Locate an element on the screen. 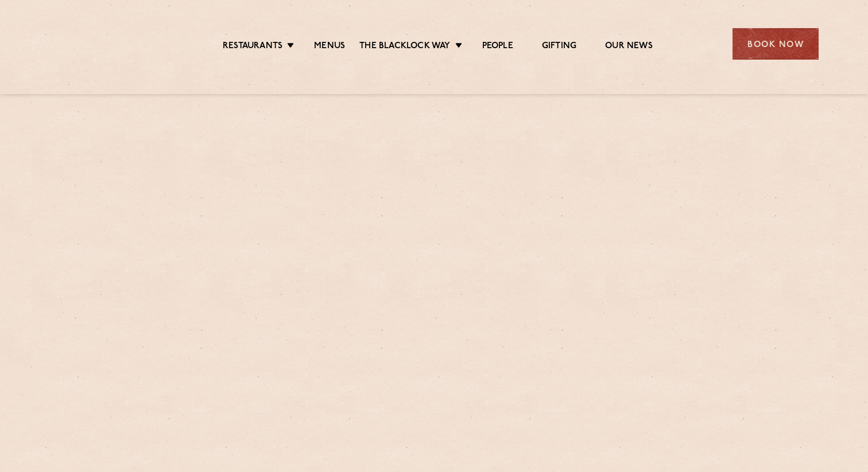 Image resolution: width=868 pixels, height=472 pixels. a: Restaurants is located at coordinates (253, 47).